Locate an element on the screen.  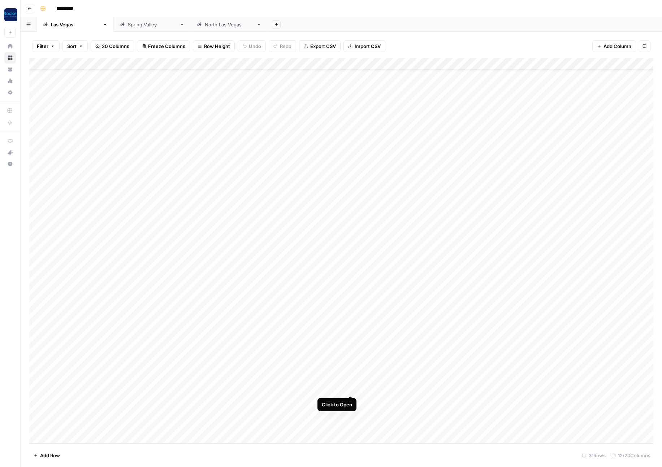
button: Undo is located at coordinates (252, 46).